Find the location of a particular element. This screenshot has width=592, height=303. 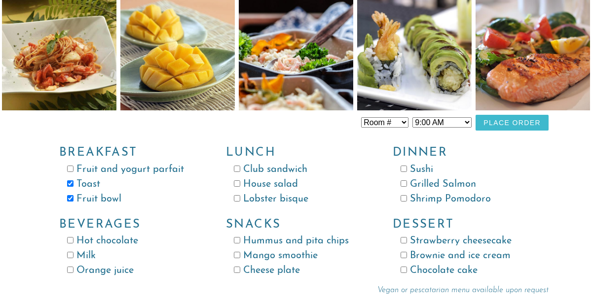

input: Club sandwich is located at coordinates (237, 169).